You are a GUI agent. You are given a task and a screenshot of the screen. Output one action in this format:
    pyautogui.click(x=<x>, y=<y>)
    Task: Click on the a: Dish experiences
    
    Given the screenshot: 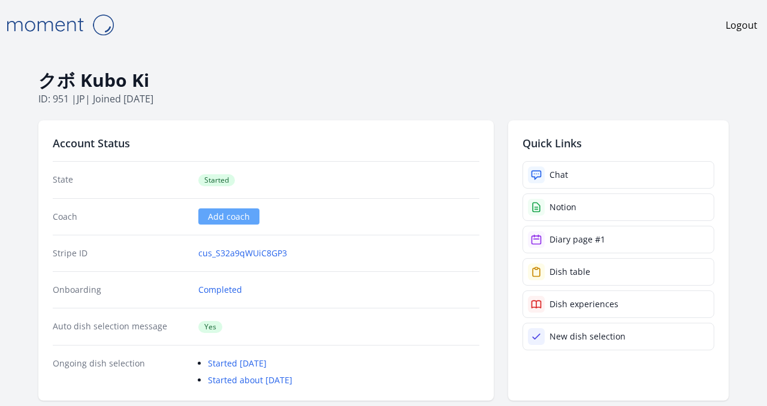 What is the action you would take?
    pyautogui.click(x=618, y=304)
    